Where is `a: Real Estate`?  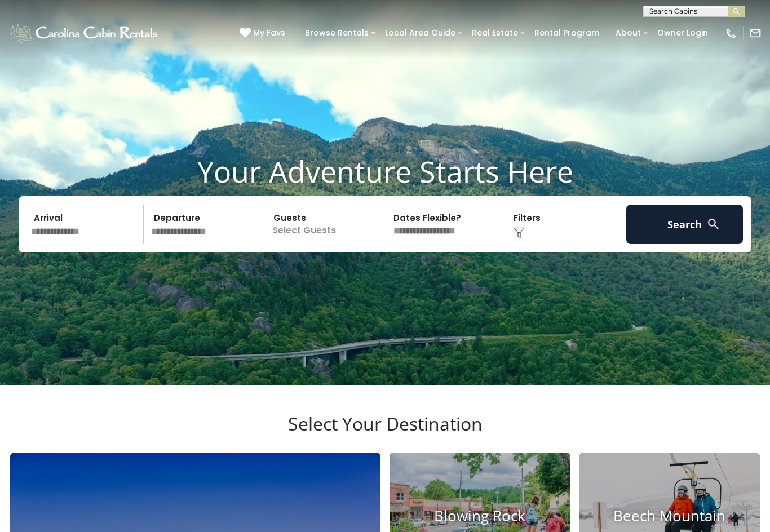 a: Real Estate is located at coordinates (495, 33).